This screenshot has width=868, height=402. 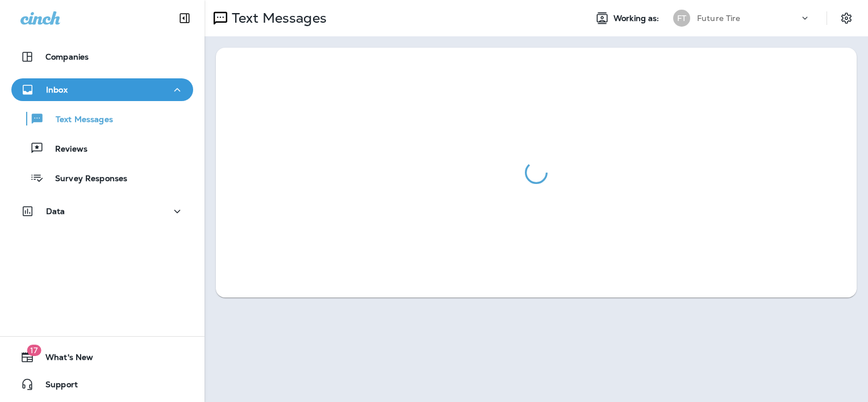 I want to click on button: 17What's New, so click(x=102, y=357).